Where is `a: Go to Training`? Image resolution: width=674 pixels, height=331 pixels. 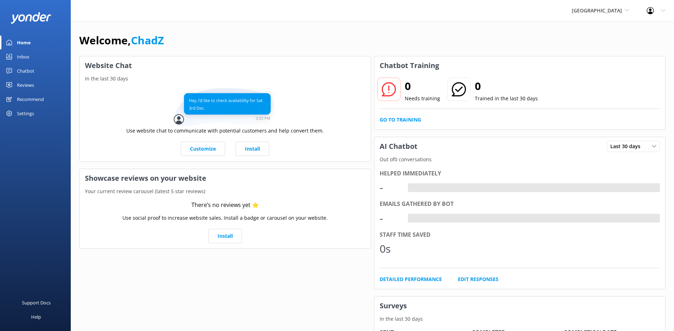 a: Go to Training is located at coordinates (400, 120).